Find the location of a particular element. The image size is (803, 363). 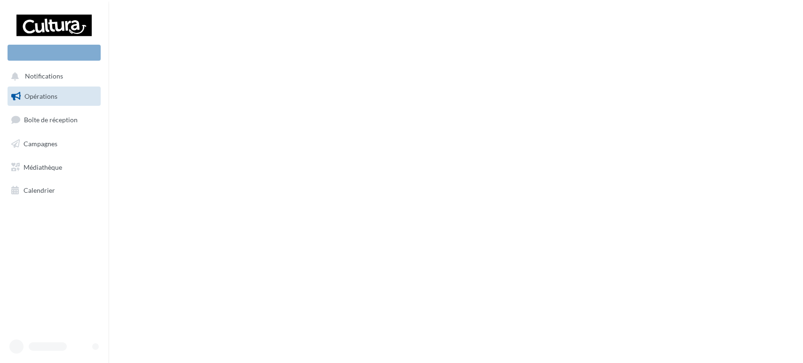

span: Calendrier is located at coordinates (39, 190).